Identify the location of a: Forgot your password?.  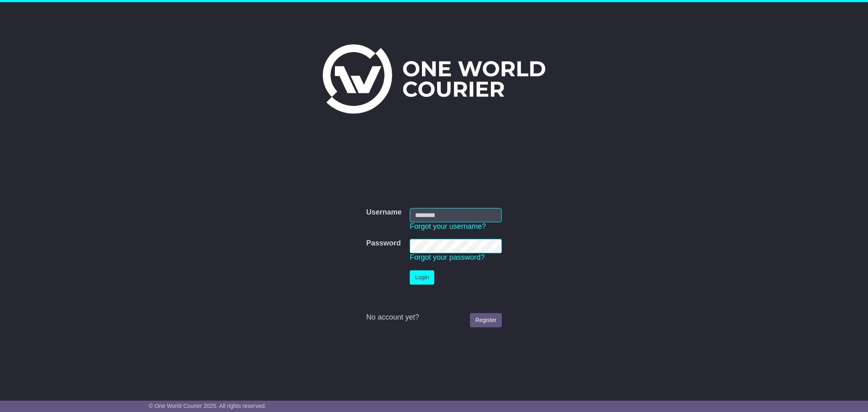
(447, 258).